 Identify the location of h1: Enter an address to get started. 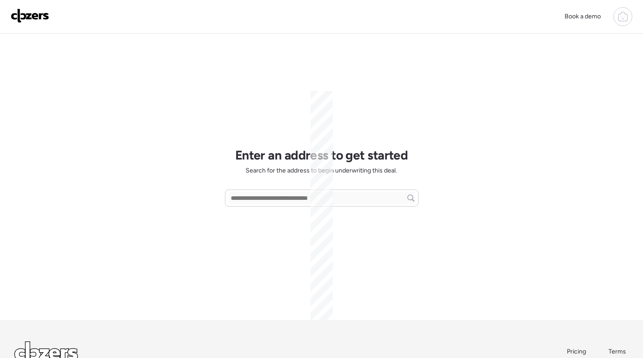
(322, 155).